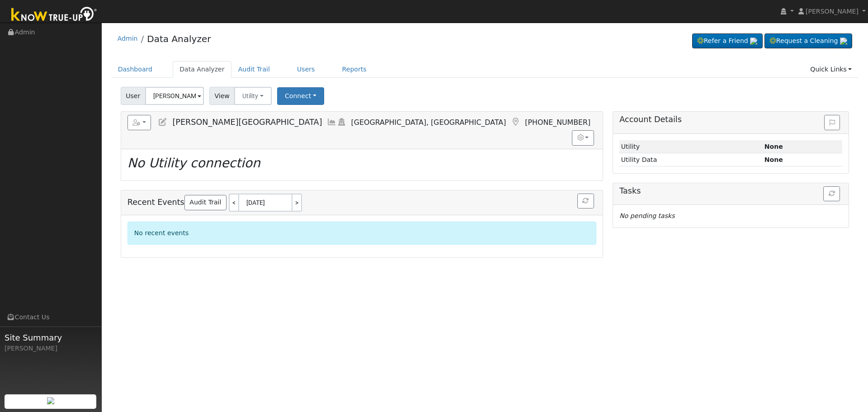 The image size is (868, 412). I want to click on a: Users, so click(306, 69).